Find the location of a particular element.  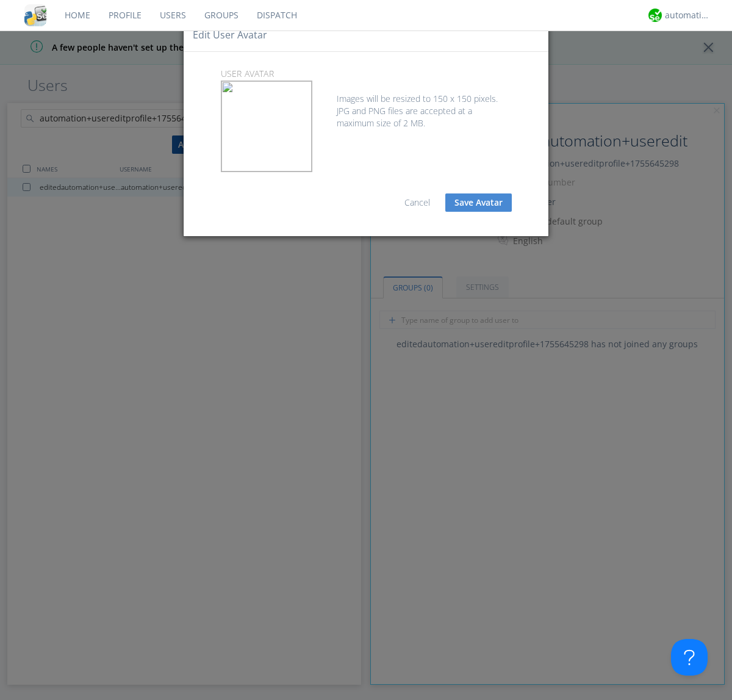

p: user Avatar is located at coordinates (366, 74).